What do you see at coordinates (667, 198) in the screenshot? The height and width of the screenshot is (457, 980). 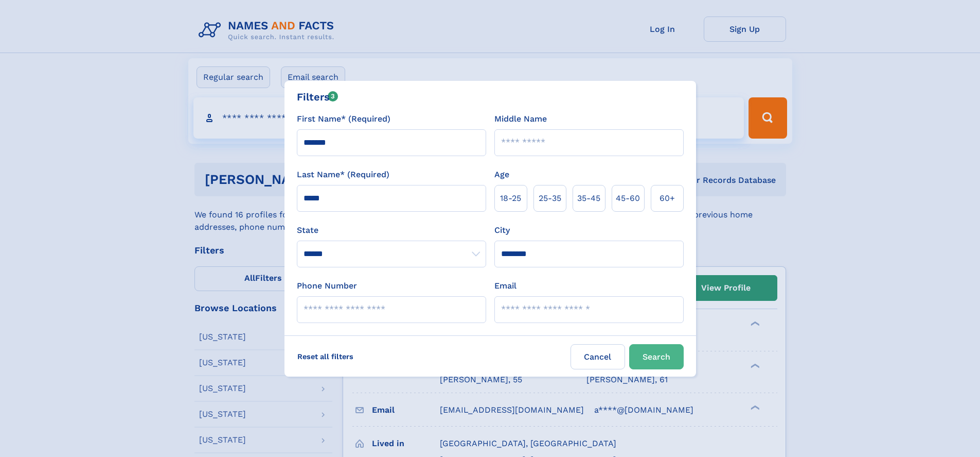 I see `span: 60+` at bounding box center [667, 198].